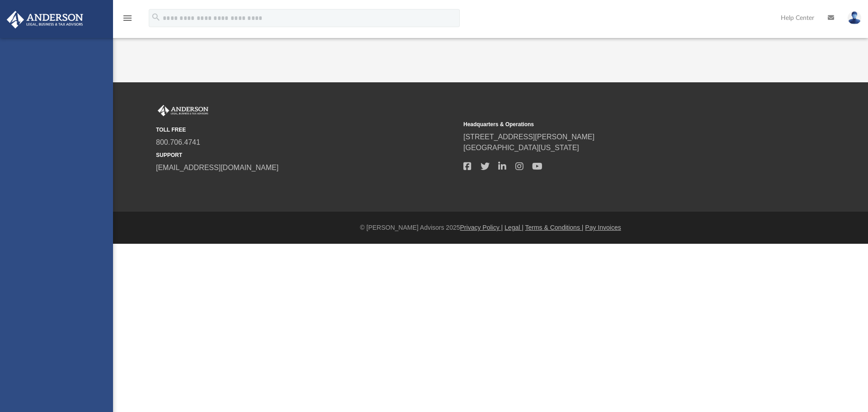  Describe the element at coordinates (514, 227) in the screenshot. I see `a: Legal |` at that location.